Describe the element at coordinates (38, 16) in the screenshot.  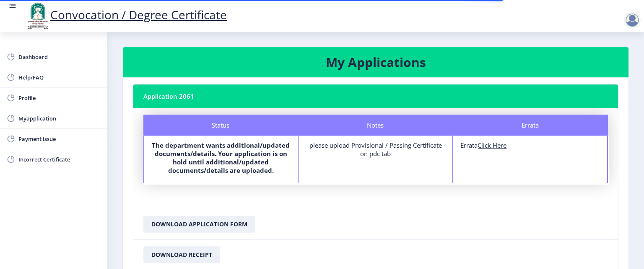
I see `img: logo` at that location.